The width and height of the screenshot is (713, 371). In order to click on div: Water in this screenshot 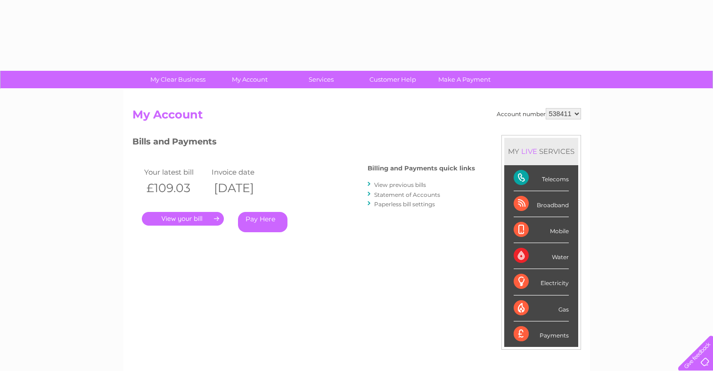, I will do `click(541, 256)`.